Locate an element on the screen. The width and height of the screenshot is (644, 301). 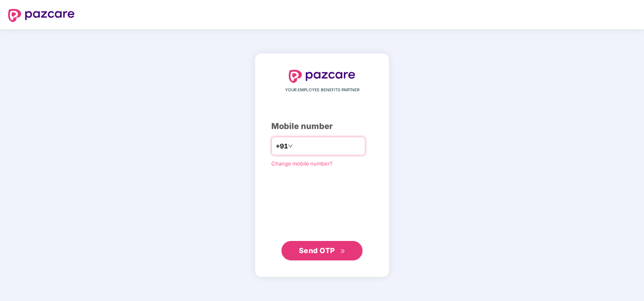
span: +91 is located at coordinates (282, 146).